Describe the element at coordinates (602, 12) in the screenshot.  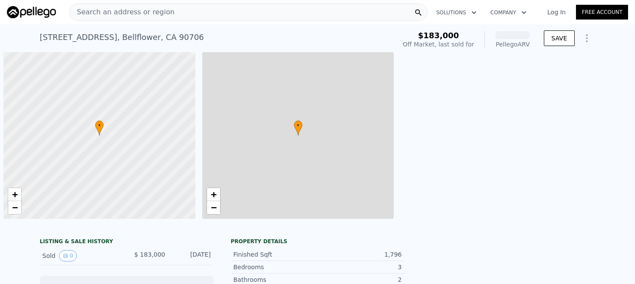
I see `a: Free Account` at that location.